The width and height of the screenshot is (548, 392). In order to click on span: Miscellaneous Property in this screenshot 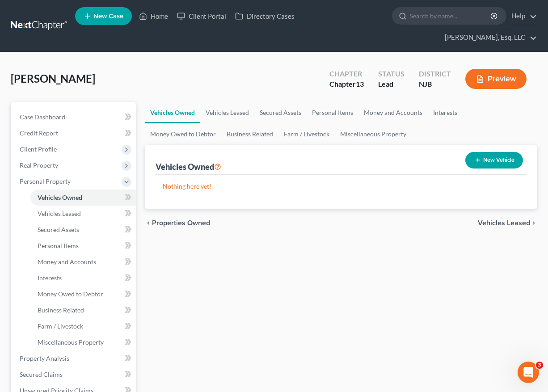, I will do `click(71, 342)`.